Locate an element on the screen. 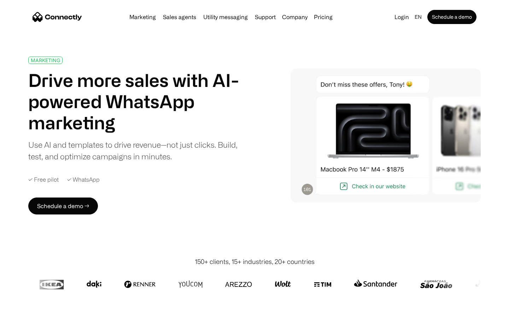  div: MARKETING is located at coordinates (45, 60).